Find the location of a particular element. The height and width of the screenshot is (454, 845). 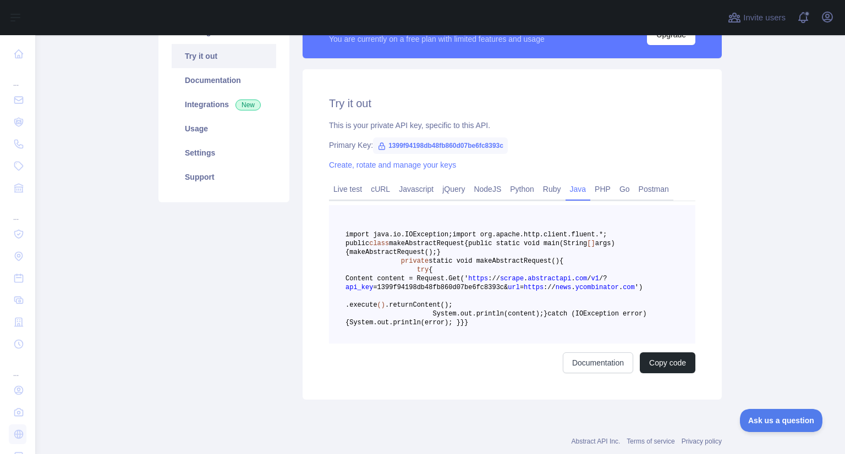

a: cURL is located at coordinates (380, 189).